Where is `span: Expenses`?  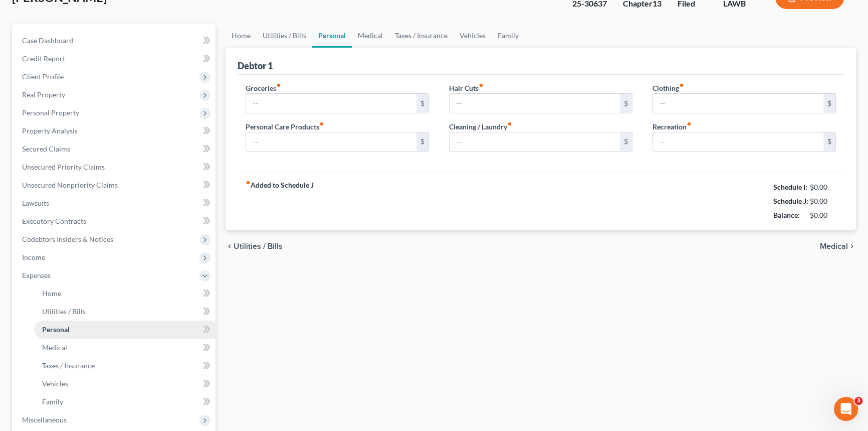
span: Expenses is located at coordinates (36, 275).